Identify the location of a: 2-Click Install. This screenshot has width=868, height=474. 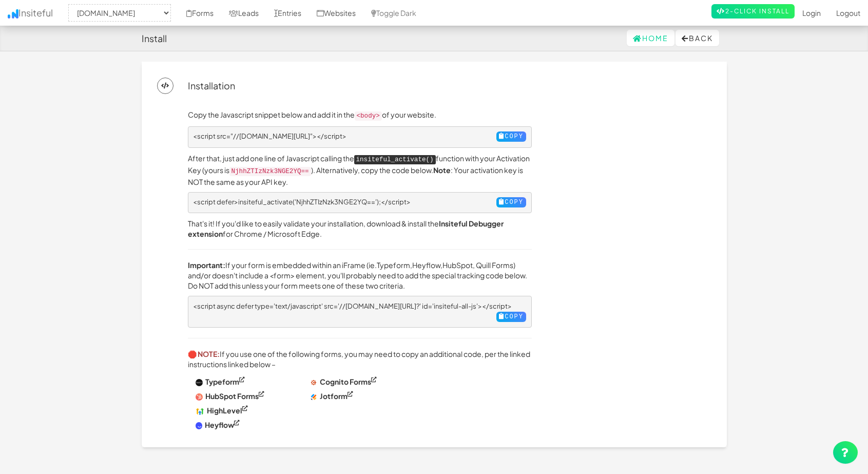
(753, 11).